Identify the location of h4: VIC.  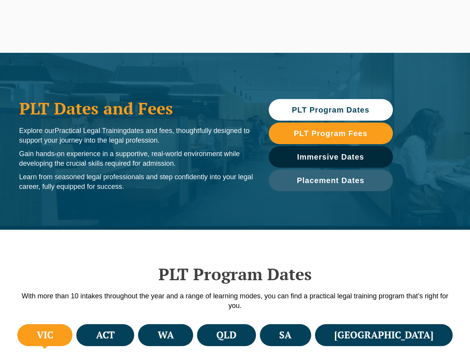
(45, 335).